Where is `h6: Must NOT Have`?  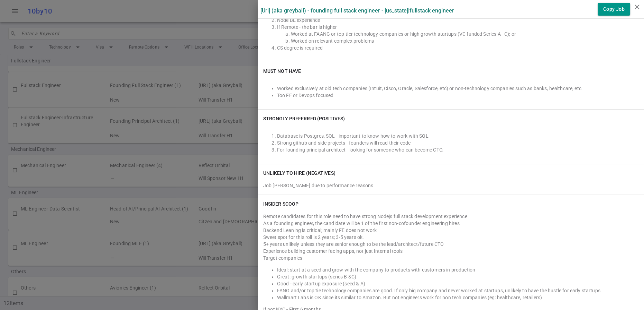
h6: Must NOT Have is located at coordinates (282, 71).